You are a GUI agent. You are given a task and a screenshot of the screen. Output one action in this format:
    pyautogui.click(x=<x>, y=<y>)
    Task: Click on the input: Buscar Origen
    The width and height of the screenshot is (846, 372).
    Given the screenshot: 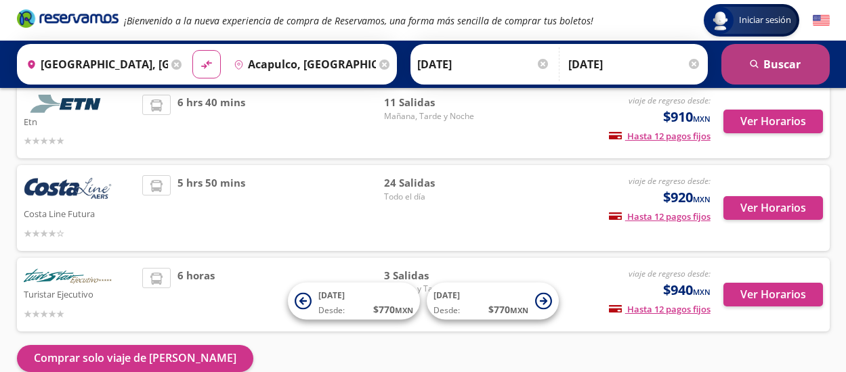 What is the action you would take?
    pyautogui.click(x=95, y=64)
    